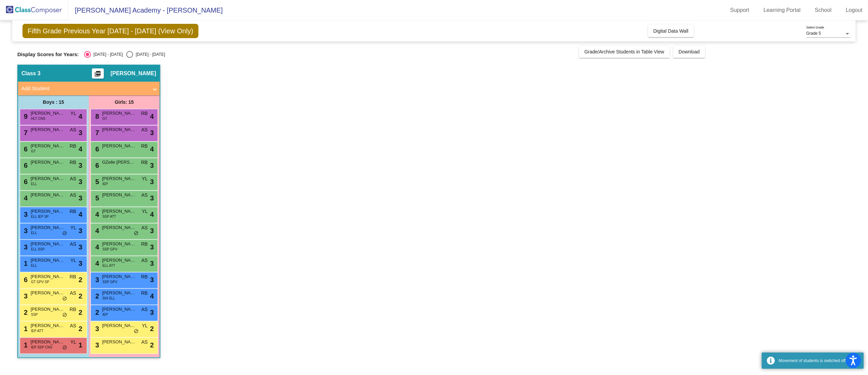 This screenshot has height=375, width=868. Describe the element at coordinates (98, 74) in the screenshot. I see `button: Print Students Details` at that location.